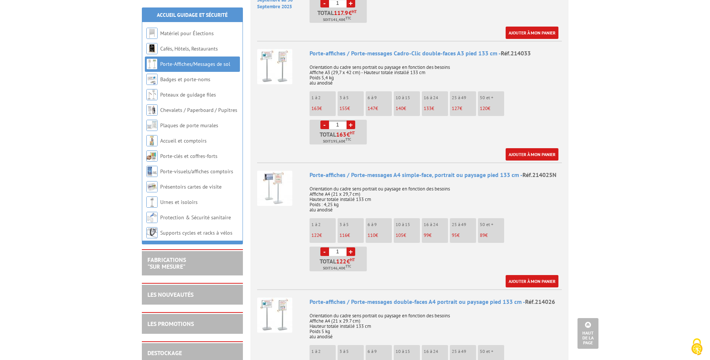 This screenshot has height=360, width=710. Describe the element at coordinates (343, 235) in the screenshot. I see `span: 116` at that location.